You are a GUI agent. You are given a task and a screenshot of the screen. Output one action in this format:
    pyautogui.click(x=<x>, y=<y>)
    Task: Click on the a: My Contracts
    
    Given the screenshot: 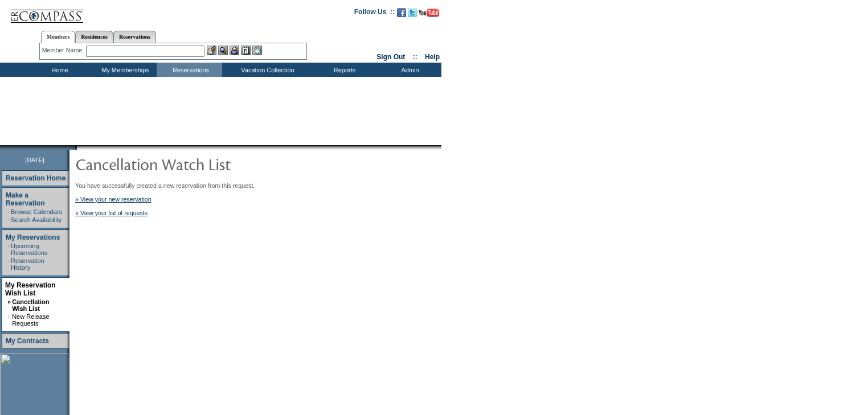 What is the action you would take?
    pyautogui.click(x=27, y=341)
    